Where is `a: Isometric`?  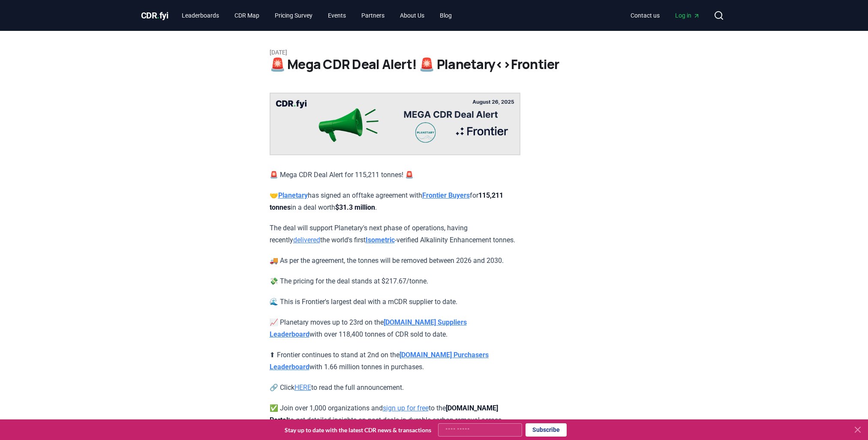
a: Isometric is located at coordinates (381, 240).